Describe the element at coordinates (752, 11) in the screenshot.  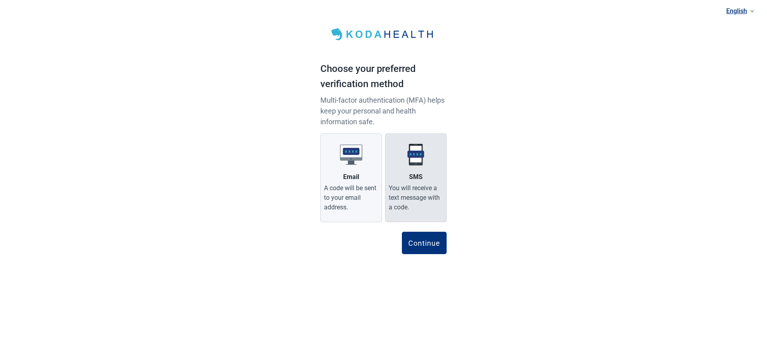
I see `span: down` at that location.